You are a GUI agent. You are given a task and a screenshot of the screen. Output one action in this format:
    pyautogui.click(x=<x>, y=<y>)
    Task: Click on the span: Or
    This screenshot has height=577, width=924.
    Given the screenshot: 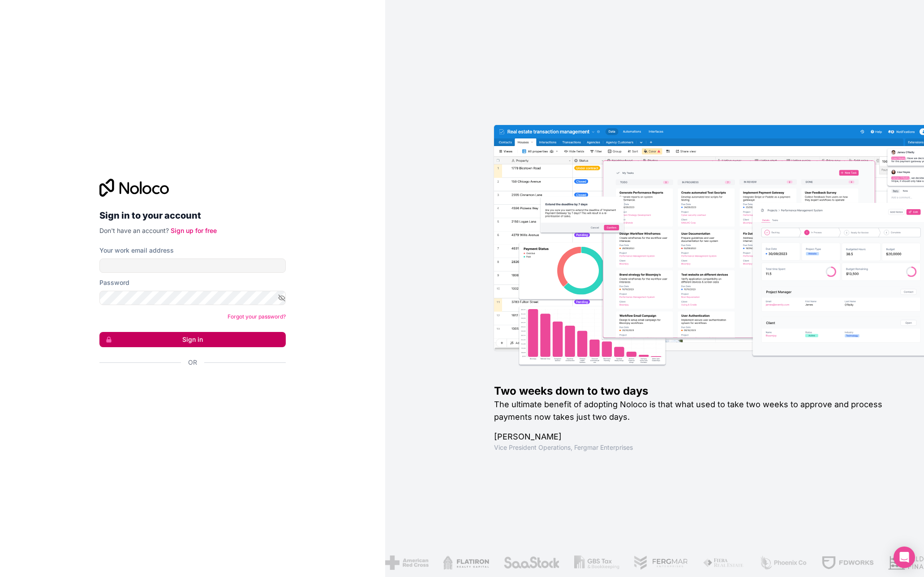 What is the action you would take?
    pyautogui.click(x=193, y=363)
    